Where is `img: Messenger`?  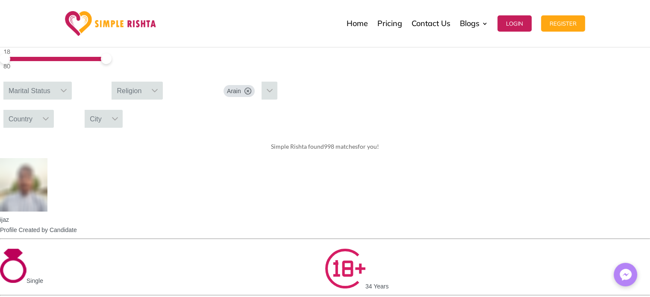
img: Messenger is located at coordinates (626, 275).